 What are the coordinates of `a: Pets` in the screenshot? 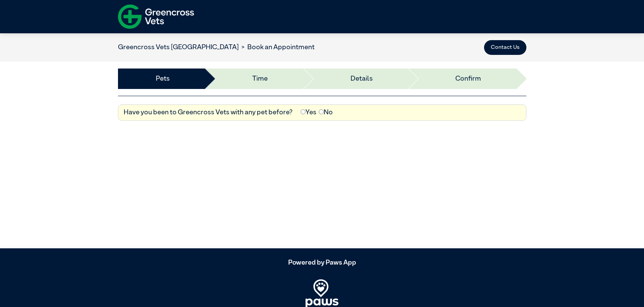 It's located at (162, 79).